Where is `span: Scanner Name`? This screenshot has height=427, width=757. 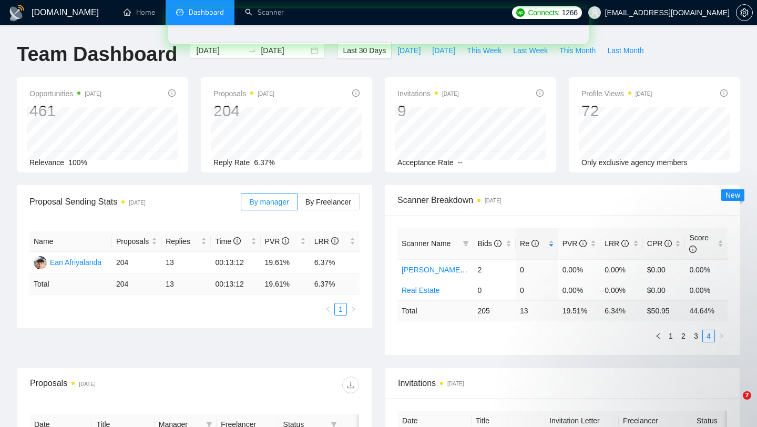 span: Scanner Name is located at coordinates (426, 243).